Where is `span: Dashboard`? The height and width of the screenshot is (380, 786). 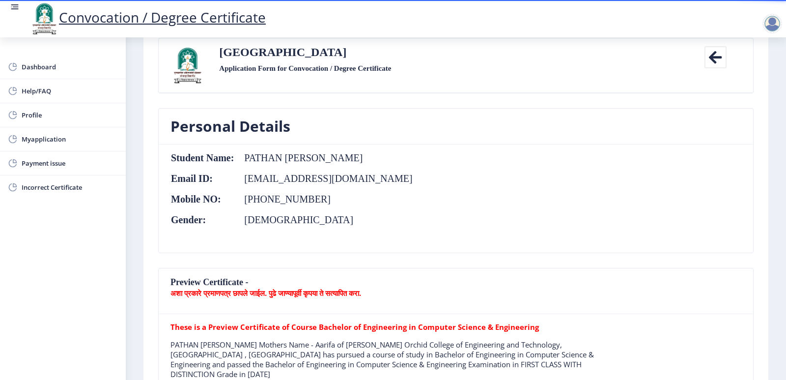 span: Dashboard is located at coordinates (70, 67).